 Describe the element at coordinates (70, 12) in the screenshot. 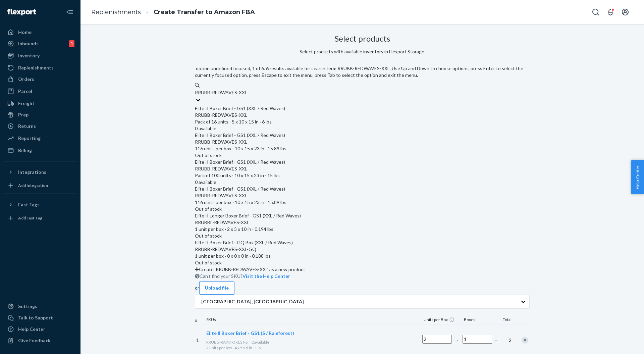

I see `button: Close Navigation` at that location.